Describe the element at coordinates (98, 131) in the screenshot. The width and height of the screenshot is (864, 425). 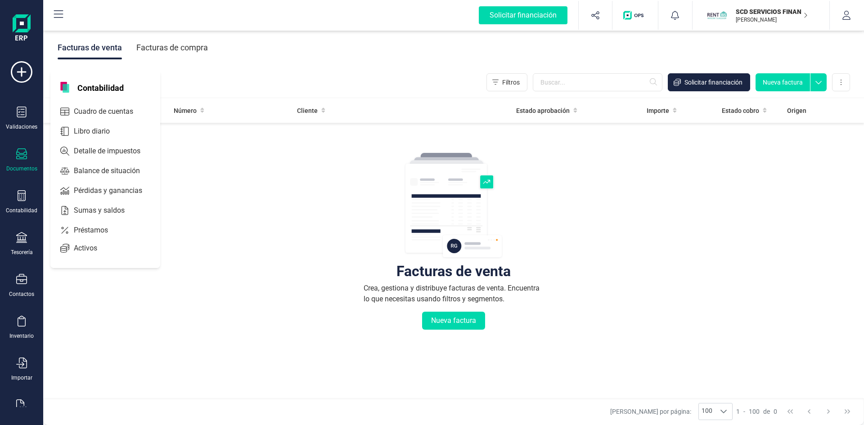
I see `span: Libro diario` at that location.